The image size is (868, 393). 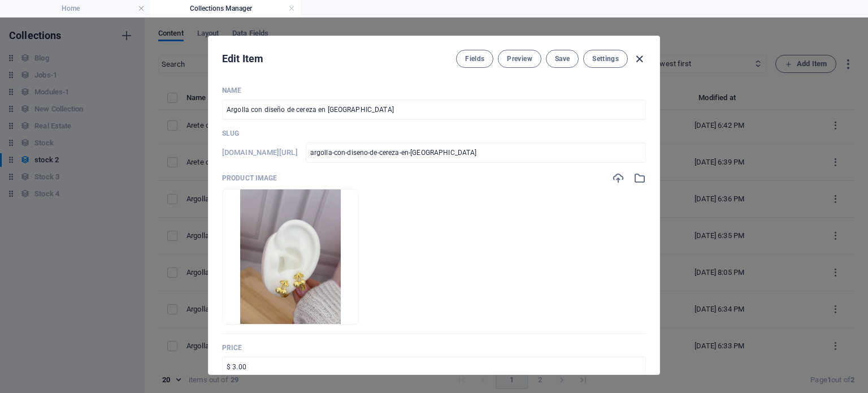 What do you see at coordinates (475, 59) in the screenshot?
I see `button: Fields` at bounding box center [475, 59].